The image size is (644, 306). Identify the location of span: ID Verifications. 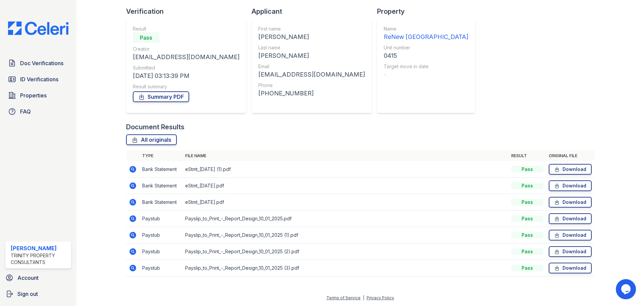
(39, 79).